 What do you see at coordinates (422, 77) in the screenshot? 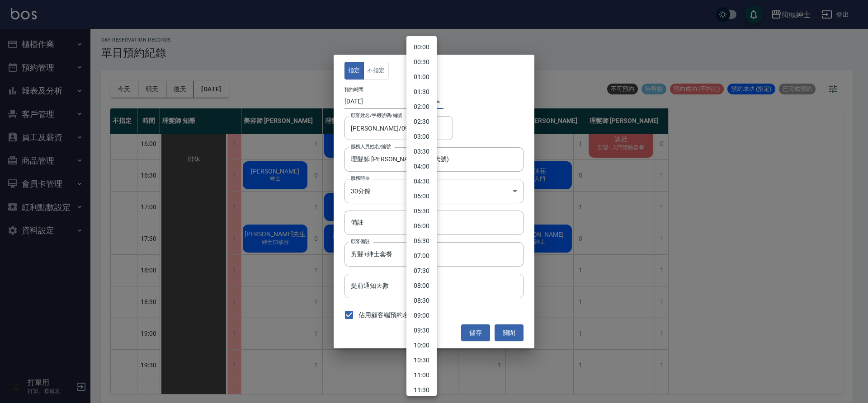
I see `li: 01:00` at bounding box center [422, 77].